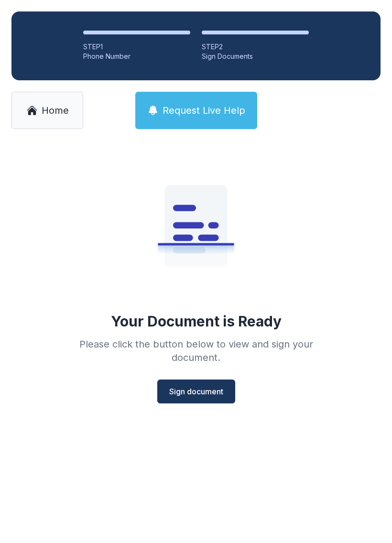 The height and width of the screenshot is (543, 392). I want to click on div: Your Document is Ready, so click(196, 321).